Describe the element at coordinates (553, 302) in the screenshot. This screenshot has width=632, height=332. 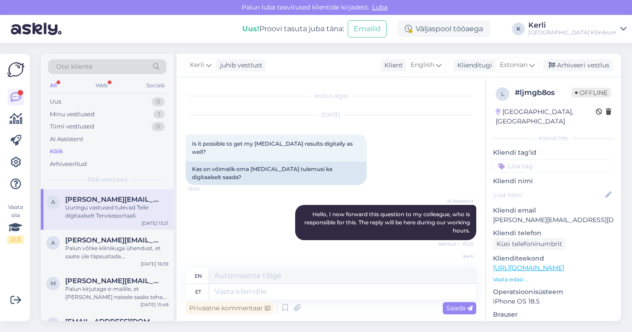
I see `p: iPhone OS 18.5` at that location.